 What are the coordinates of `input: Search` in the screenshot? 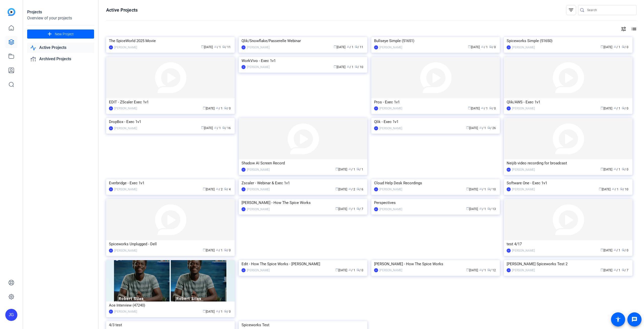 It's located at (610, 10).